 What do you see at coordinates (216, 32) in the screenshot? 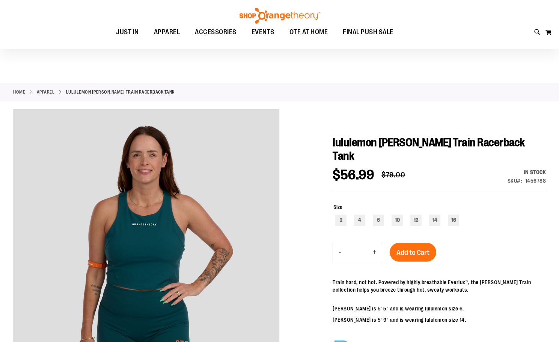
I see `span: ACCESSORIES` at bounding box center [216, 32].